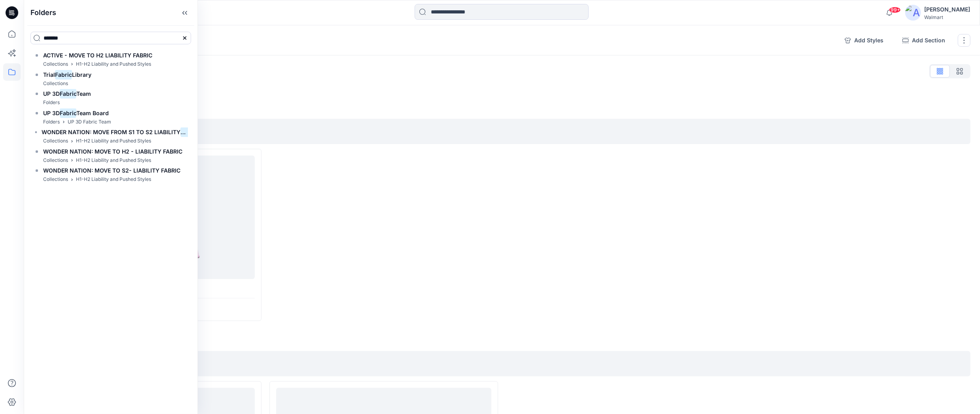 The image size is (980, 414). I want to click on span: ACTIVE - MOVE TO H2 LIABILITY FABRIC, so click(98, 55).